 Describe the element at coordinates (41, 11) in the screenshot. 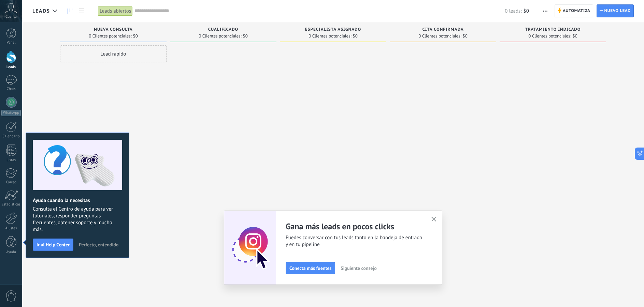

I see `span: Leads` at that location.